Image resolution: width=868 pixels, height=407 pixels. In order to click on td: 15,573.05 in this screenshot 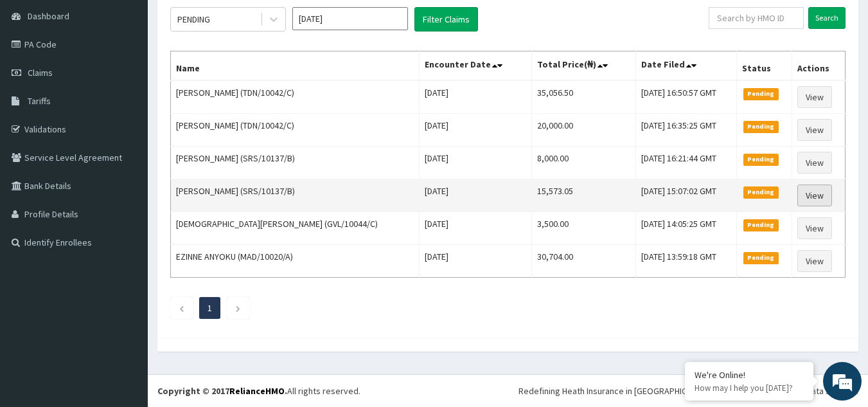, I will do `click(584, 196)`.